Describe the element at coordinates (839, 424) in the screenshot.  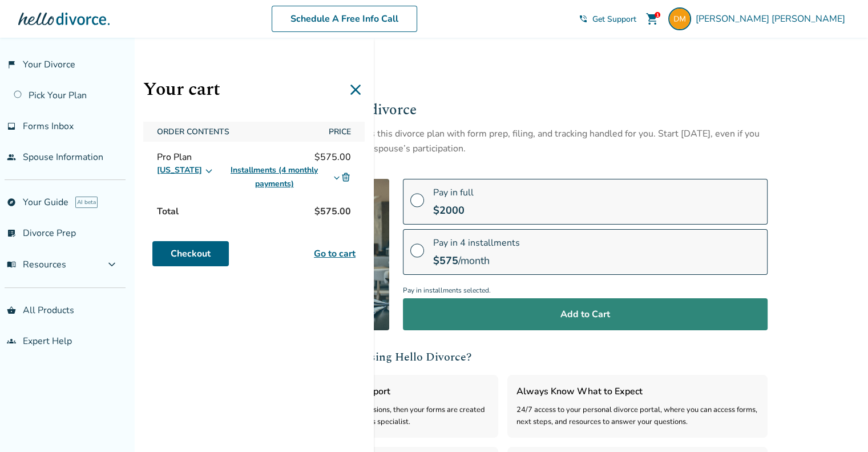
I see `div: Chat Widget` at that location.